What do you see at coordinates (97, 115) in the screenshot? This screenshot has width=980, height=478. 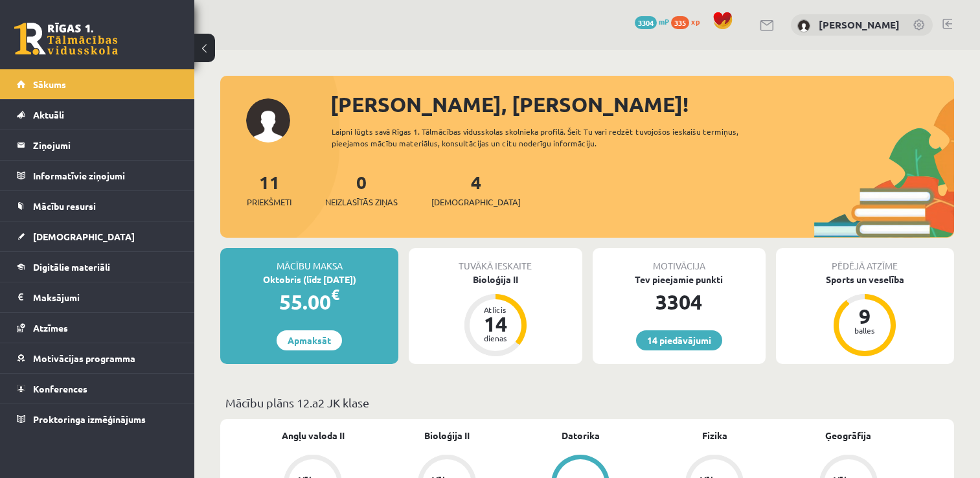 I see `a: Aktuāli` at bounding box center [97, 115].